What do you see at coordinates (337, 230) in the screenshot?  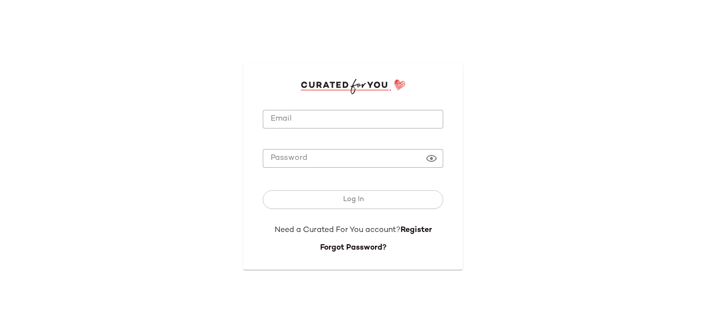 I see `span: Need a Curated For You account?` at bounding box center [337, 230].